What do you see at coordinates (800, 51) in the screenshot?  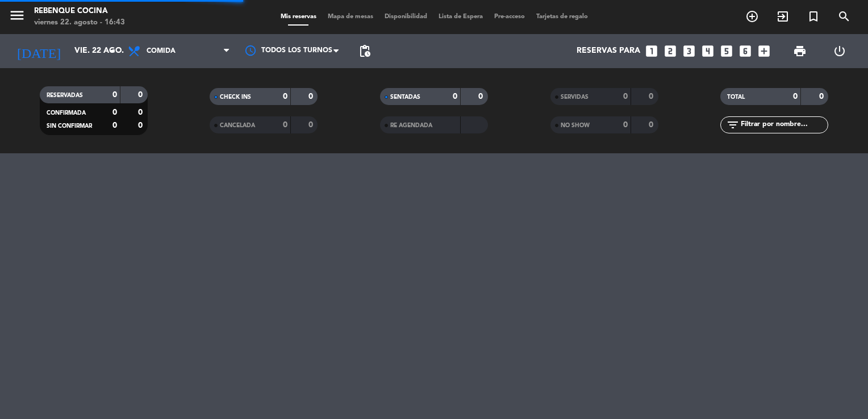 I see `span: print` at bounding box center [800, 51].